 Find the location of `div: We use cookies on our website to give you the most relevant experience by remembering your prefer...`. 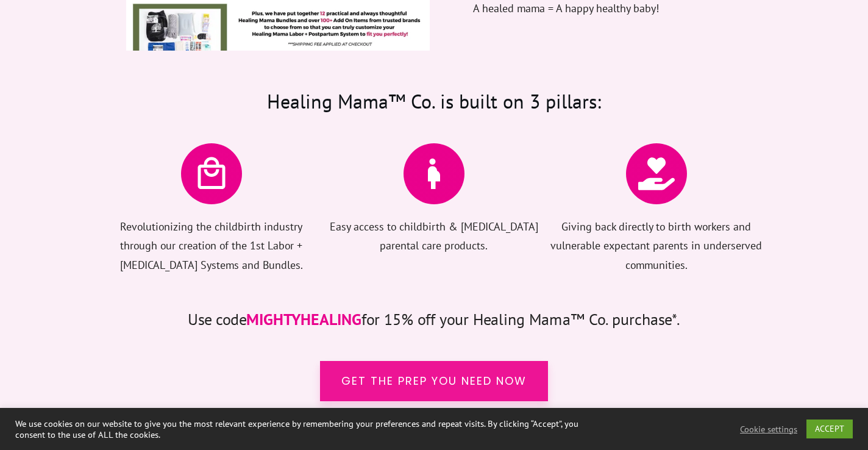

div: We use cookies on our website to give you the most relevant experience by remembering your prefer... is located at coordinates (309, 430).